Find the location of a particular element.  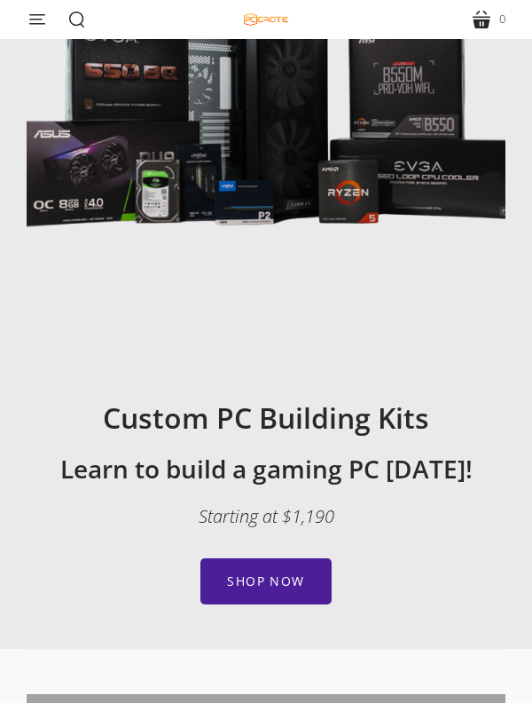

h1: Custom PC Building Kits is located at coordinates (266, 418).